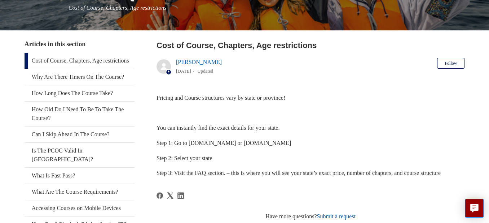 The width and height of the screenshot is (489, 223). I want to click on a: Facebook, so click(160, 195).